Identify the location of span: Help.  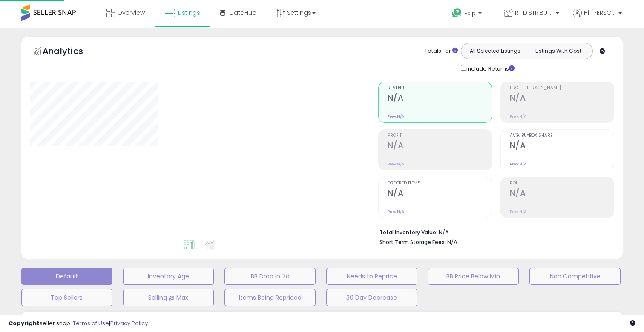
(470, 13).